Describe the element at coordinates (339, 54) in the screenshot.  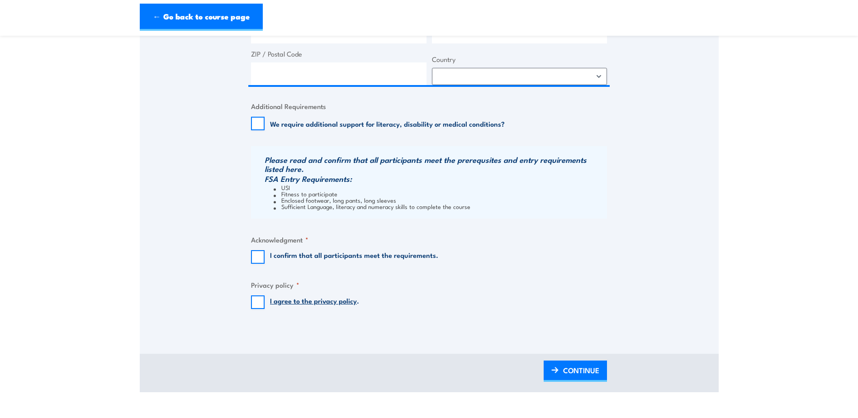
I see `label: ZIP / Postal Code` at that location.